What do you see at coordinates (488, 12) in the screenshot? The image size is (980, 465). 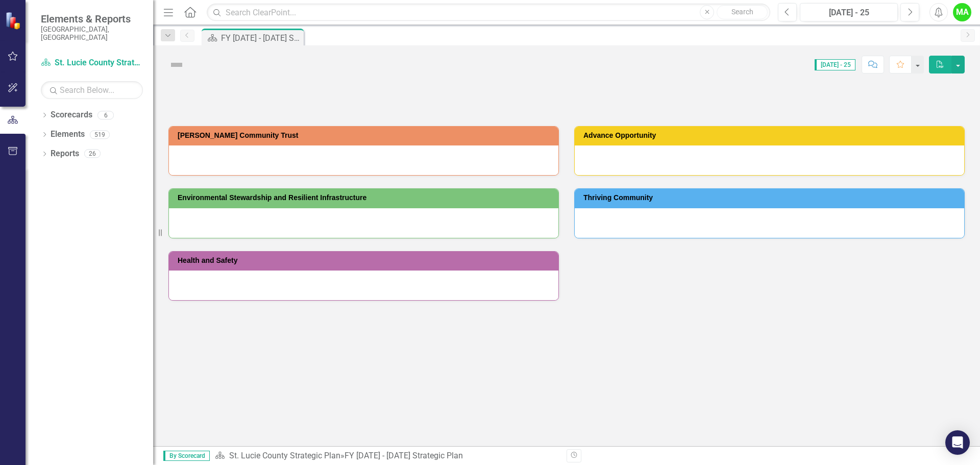 I see `input: Search ClearPoint...` at bounding box center [488, 12].